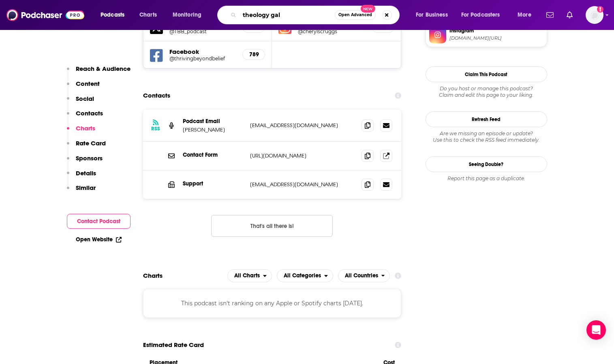 The height and width of the screenshot is (364, 614). What do you see at coordinates (486, 179) in the screenshot?
I see `div: Report this page as a duplicate.` at bounding box center [486, 179].